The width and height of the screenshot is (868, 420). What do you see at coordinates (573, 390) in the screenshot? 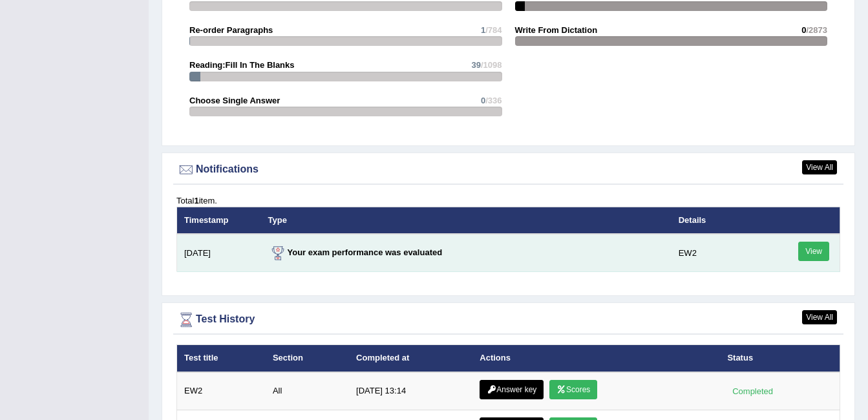
I see `a: Scores` at bounding box center [573, 390].